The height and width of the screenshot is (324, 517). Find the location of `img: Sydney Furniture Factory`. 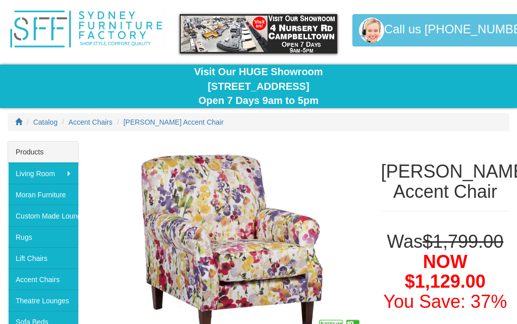

img: Sydney Furniture Factory is located at coordinates (86, 30).